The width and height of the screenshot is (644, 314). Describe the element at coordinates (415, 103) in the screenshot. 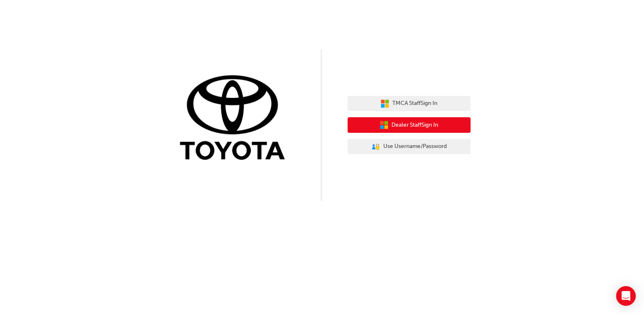

I see `span: TMCA Staff Sign In` at that location.